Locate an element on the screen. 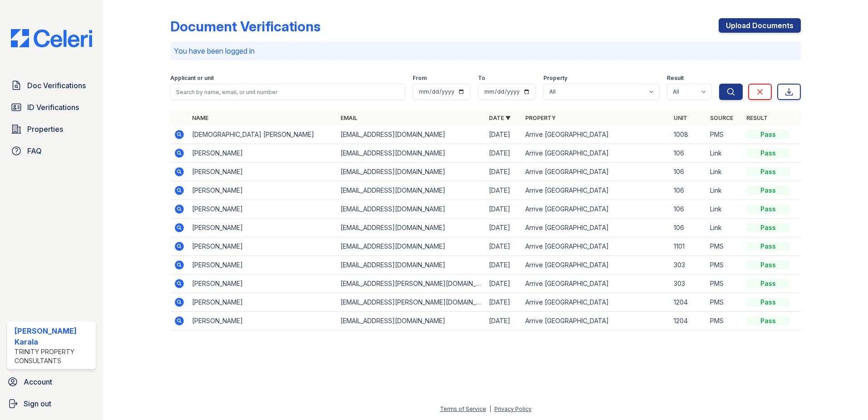 The image size is (868, 420). input: Search by name, email, or unit number is located at coordinates (288, 92).